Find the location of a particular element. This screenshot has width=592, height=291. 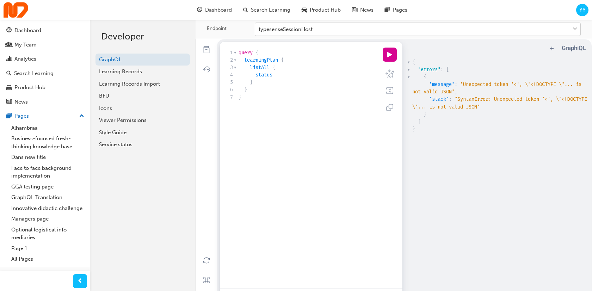

section: Query Editor is located at coordinates (311, 165).